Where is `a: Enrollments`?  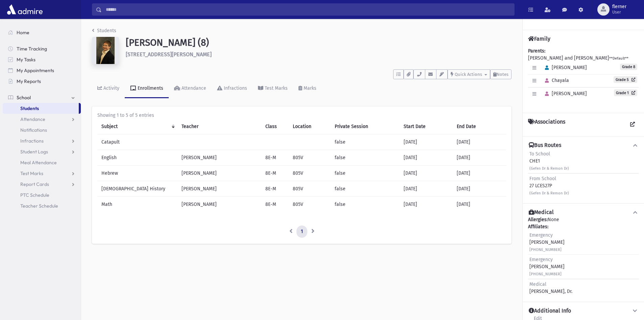
a: Enrollments is located at coordinates (147, 89).